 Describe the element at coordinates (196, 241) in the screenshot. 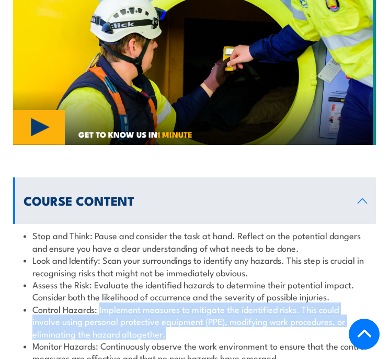

I see `li: Stop and Think: Pause and consider the task at hand. Reflect on the potential dangers and ensure ...` at that location.